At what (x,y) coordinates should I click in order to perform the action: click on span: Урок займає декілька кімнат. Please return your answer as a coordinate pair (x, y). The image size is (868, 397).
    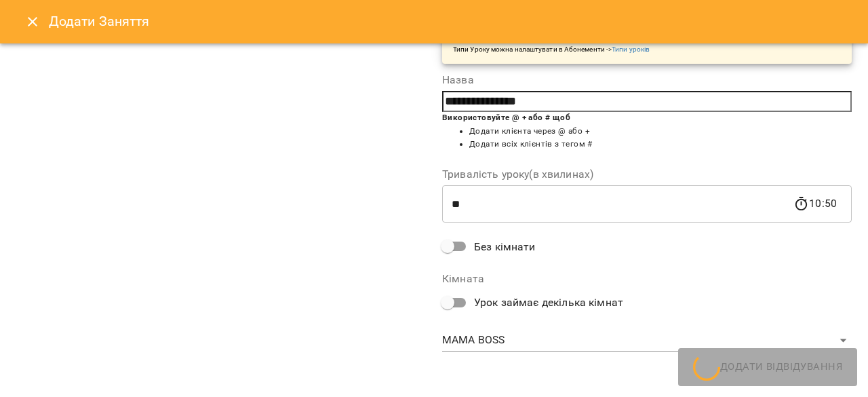
    Looking at the image, I should click on (549, 303).